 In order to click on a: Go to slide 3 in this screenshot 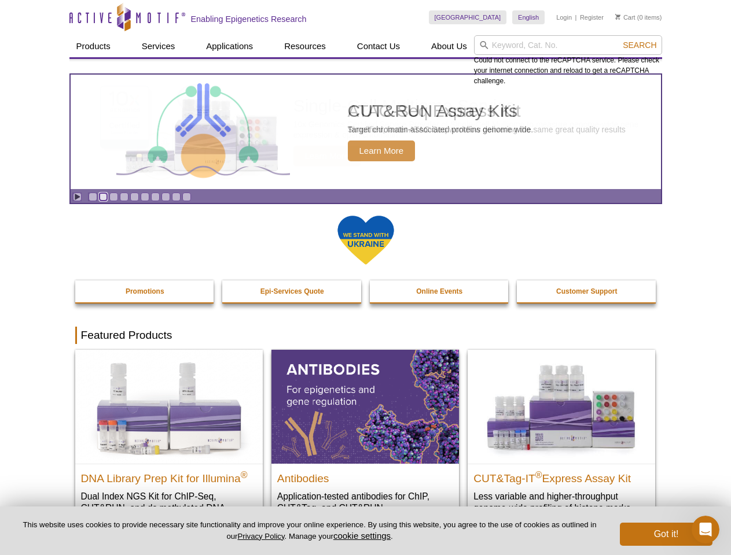, I will do `click(113, 197)`.